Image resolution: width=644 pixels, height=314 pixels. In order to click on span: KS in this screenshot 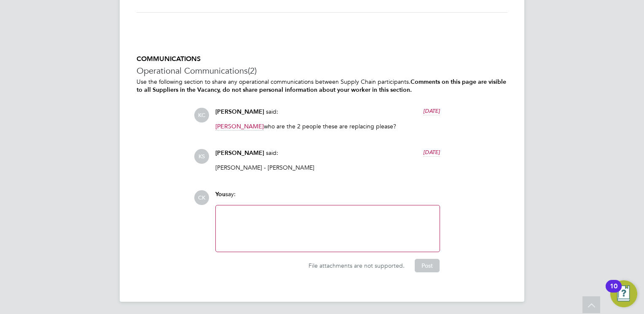, I will do `click(201, 156)`.